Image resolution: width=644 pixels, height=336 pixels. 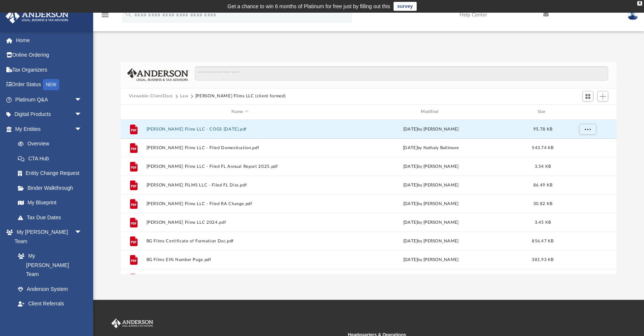 I want to click on a: Platinum Q&Aarrow_drop_down, so click(x=49, y=100).